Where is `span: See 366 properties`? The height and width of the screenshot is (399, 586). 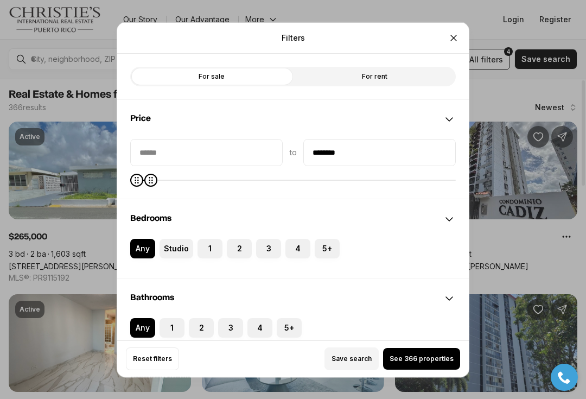
span: See 366 properties is located at coordinates (422, 359).